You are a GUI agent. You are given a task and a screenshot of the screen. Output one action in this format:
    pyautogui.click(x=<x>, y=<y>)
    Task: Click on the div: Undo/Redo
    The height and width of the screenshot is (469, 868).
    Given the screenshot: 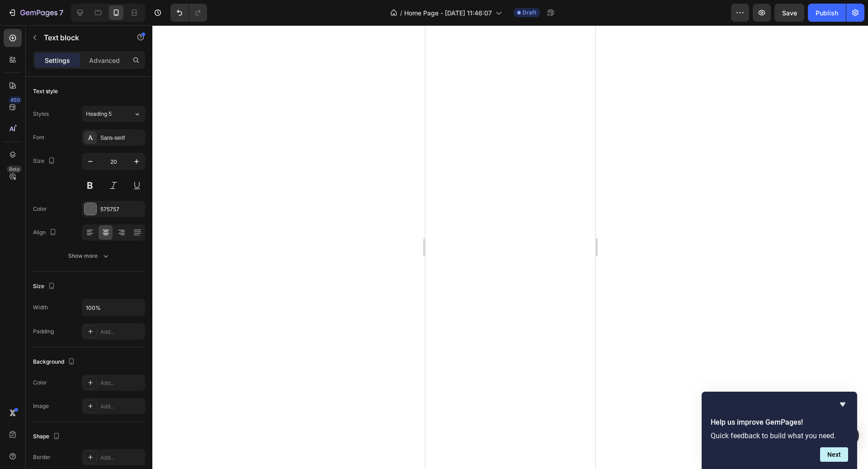 What is the action you would take?
    pyautogui.click(x=188, y=13)
    